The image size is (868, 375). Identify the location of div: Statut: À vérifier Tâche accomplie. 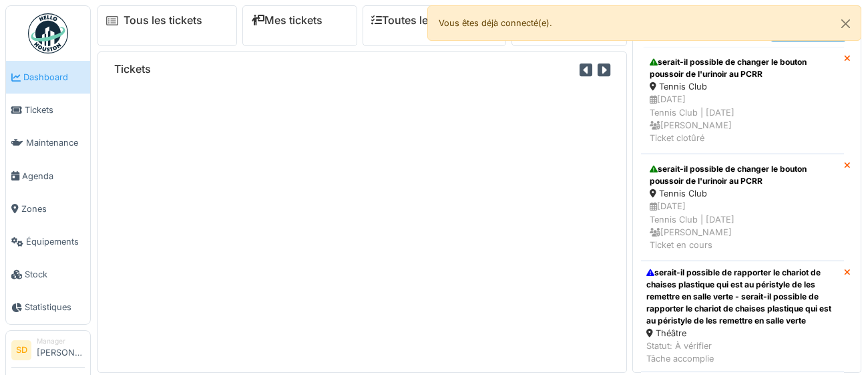
(743, 352).